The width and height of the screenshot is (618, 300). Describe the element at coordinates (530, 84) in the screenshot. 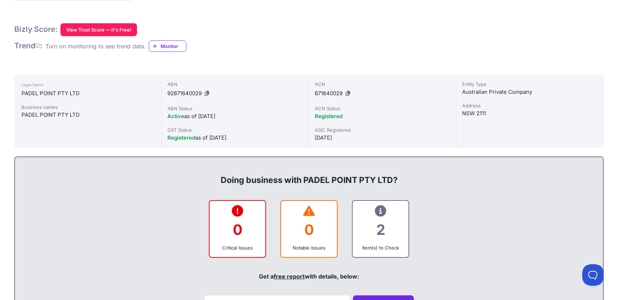

I see `div: Entity Type` at that location.